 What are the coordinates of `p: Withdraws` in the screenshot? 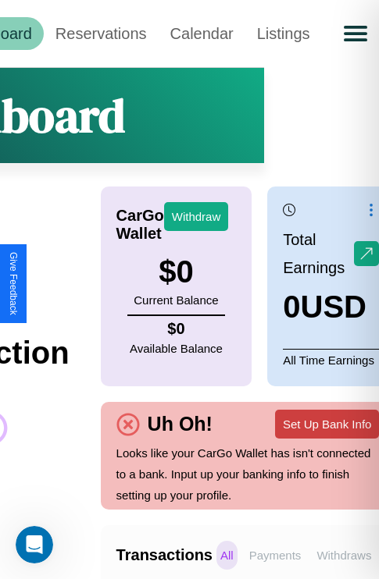 It's located at (344, 555).